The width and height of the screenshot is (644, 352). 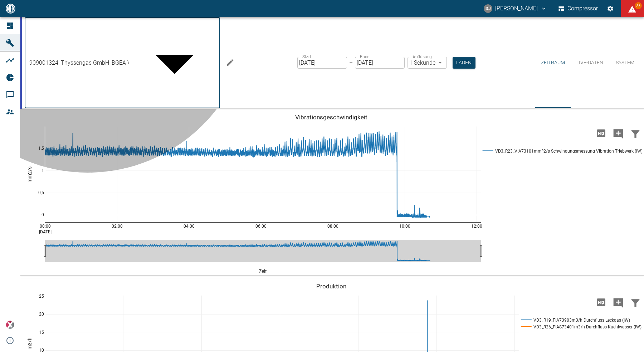 What do you see at coordinates (488, 8) in the screenshot?
I see `div: DJ` at bounding box center [488, 8].